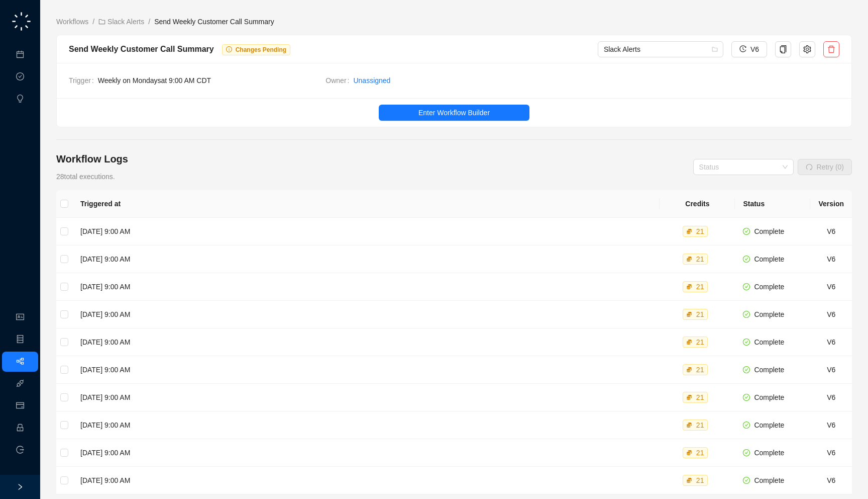  What do you see at coordinates (773, 203) in the screenshot?
I see `th: Status` at bounding box center [773, 203].